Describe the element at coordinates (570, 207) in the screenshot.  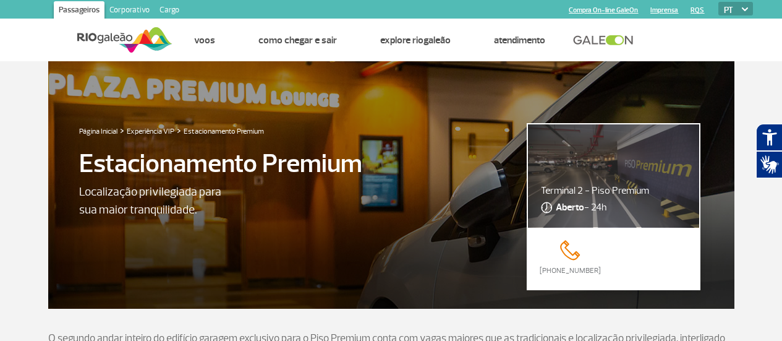
I see `strong: Aberto` at that location.